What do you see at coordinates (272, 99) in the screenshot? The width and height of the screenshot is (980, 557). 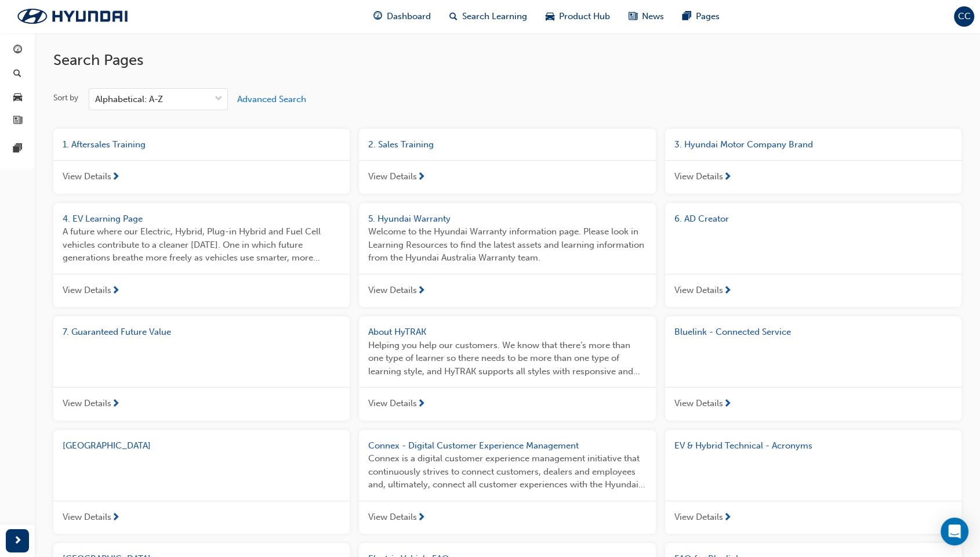 I see `span: Advanced Search` at bounding box center [272, 99].